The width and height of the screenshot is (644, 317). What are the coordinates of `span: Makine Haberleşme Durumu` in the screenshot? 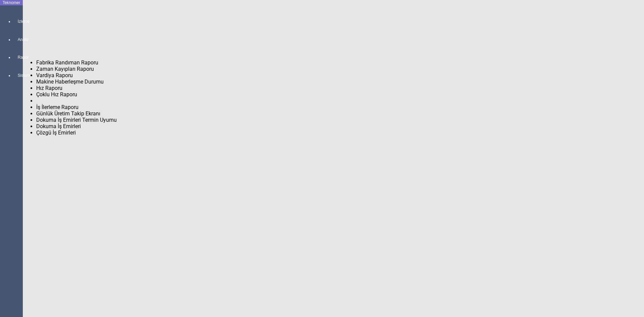 It's located at (70, 82).